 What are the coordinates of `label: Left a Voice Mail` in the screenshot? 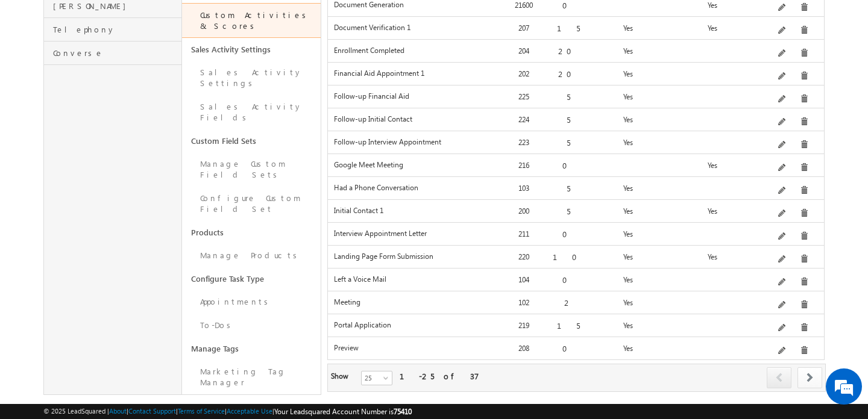 It's located at (415, 279).